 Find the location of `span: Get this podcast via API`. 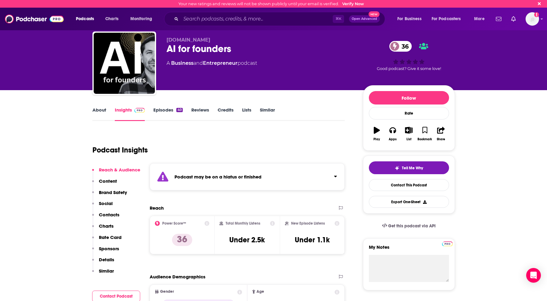

span: Get this podcast via API is located at coordinates (412, 226).